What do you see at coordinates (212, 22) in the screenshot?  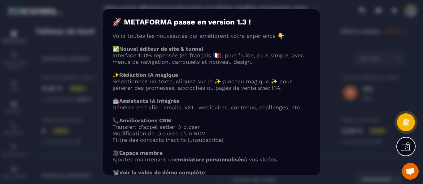 I see `h4: 🚀 METAFORMA passe en version 1.3 !` at bounding box center [212, 22].